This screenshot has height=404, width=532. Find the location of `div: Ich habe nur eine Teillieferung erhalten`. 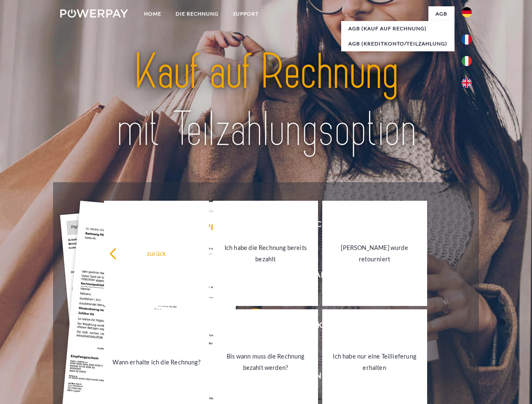

div: Ich habe nur eine Teillieferung erhalten is located at coordinates (374, 362).